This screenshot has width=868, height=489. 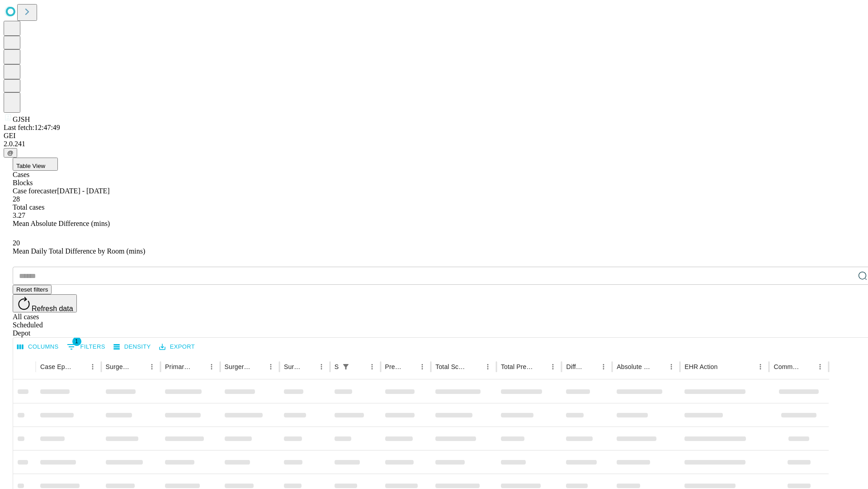 I want to click on span: 20, so click(x=16, y=242).